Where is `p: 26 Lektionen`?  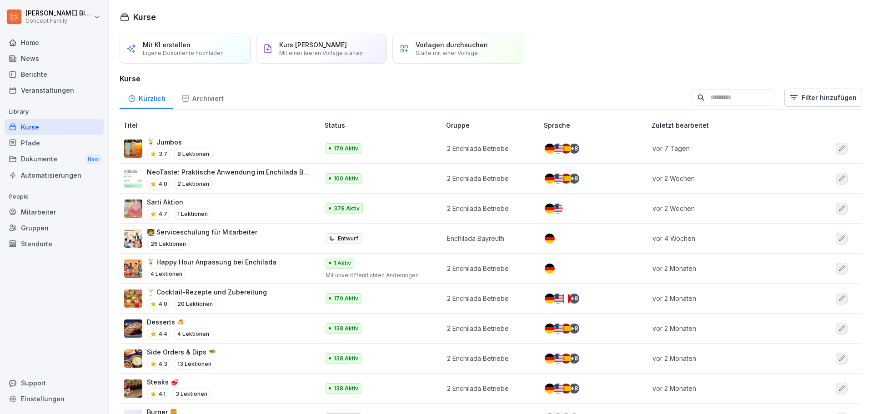
p: 26 Lektionen is located at coordinates (168, 244).